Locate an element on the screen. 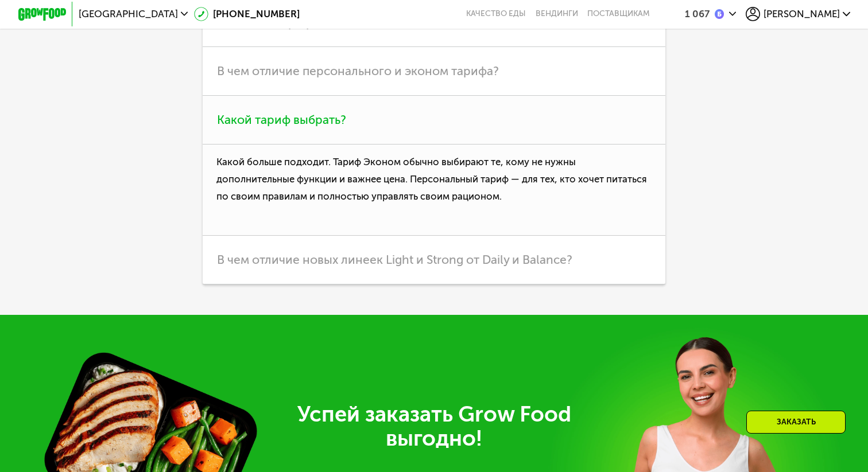  span: В чем отличие новых линеек Light и Strong от Daily и Balance? is located at coordinates (394, 259).